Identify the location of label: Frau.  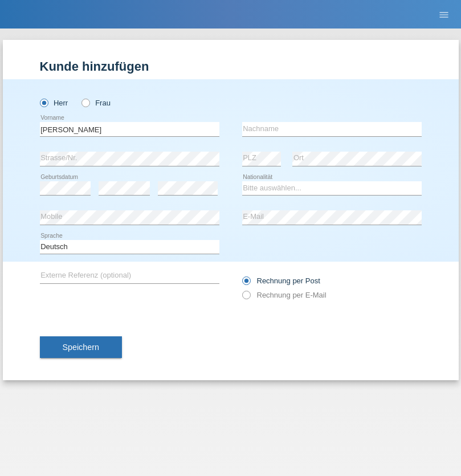
(96, 102).